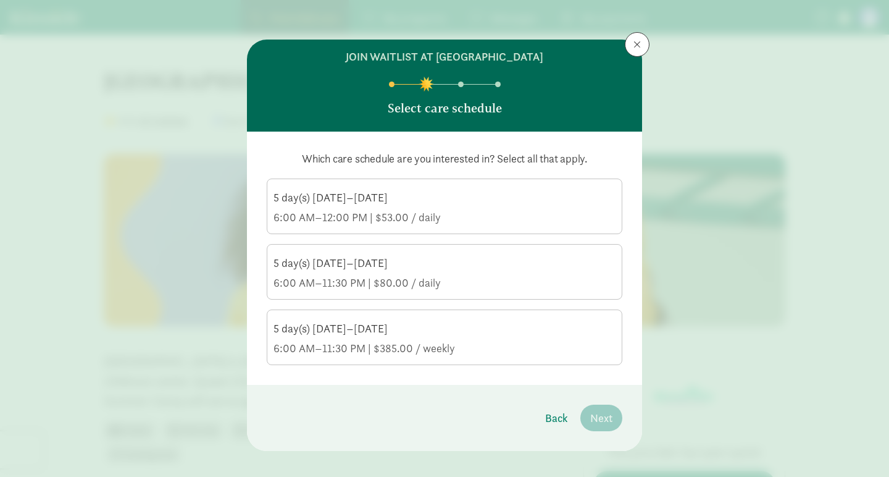 Image resolution: width=889 pixels, height=477 pixels. What do you see at coordinates (445, 159) in the screenshot?
I see `p: Which care schedule are you interested in? Select all that apply.` at bounding box center [445, 159].